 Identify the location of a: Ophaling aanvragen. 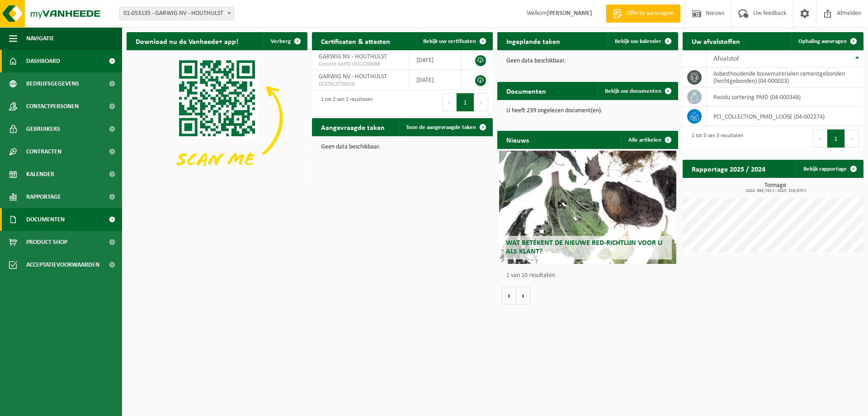
(827, 42).